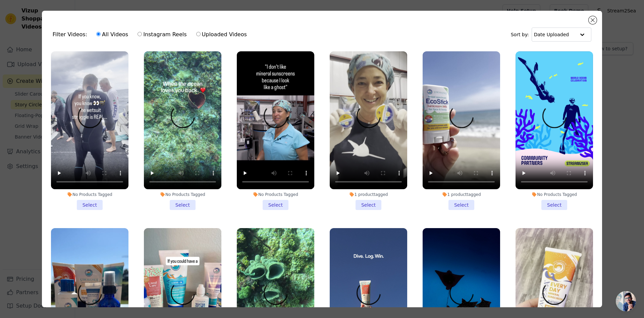  I want to click on label: Uploaded Videos, so click(221, 35).